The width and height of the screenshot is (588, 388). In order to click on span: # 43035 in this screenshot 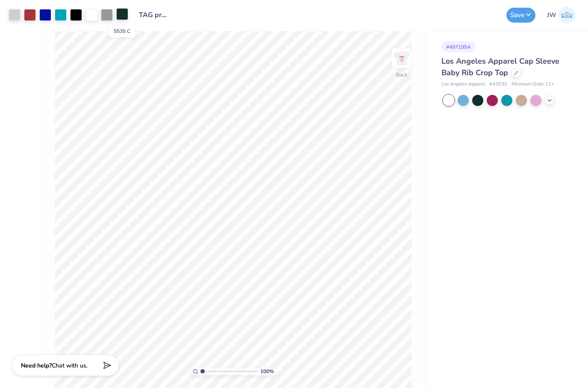, I will do `click(499, 84)`.